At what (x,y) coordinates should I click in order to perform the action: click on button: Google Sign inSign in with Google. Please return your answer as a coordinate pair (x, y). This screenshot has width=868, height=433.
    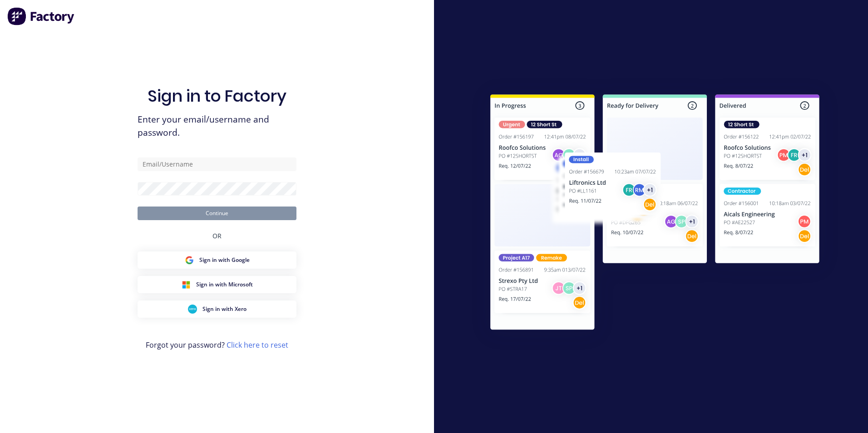
    Looking at the image, I should click on (217, 260).